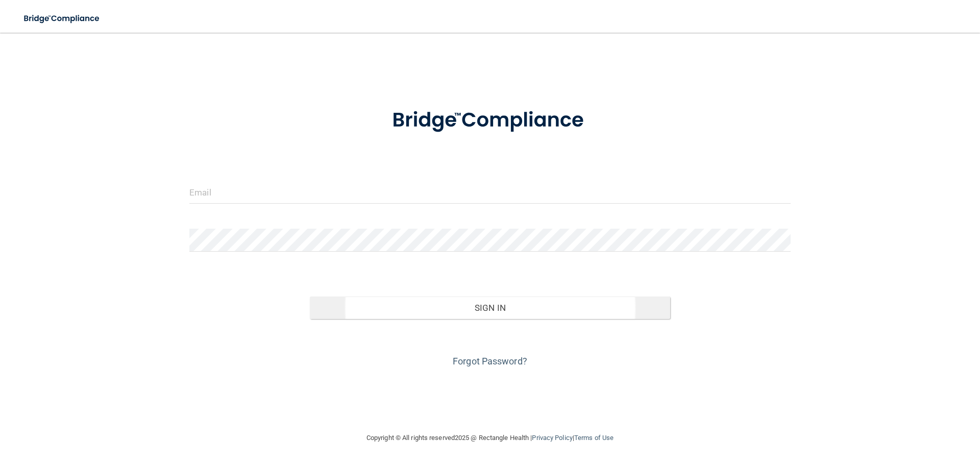 This screenshot has width=980, height=465. Describe the element at coordinates (552, 437) in the screenshot. I see `a: Privacy Policy` at that location.